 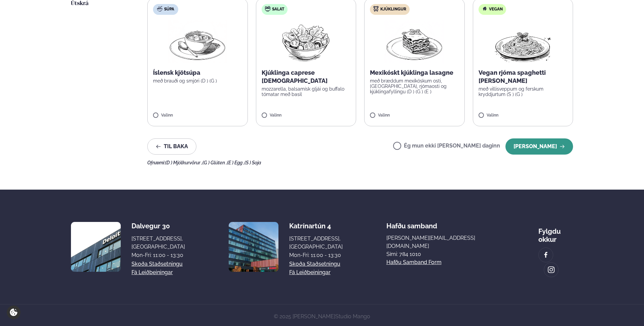 I want to click on img: Soup.png, so click(x=197, y=42).